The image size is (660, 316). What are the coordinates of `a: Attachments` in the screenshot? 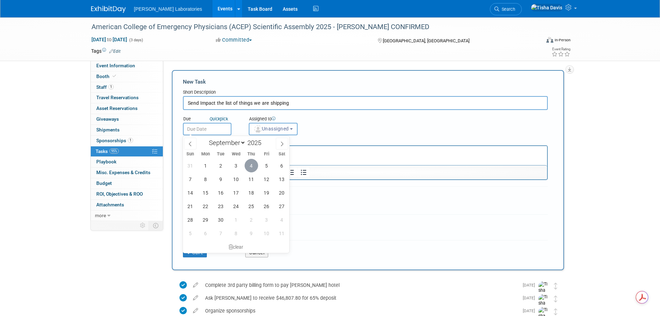 It's located at (127, 205).